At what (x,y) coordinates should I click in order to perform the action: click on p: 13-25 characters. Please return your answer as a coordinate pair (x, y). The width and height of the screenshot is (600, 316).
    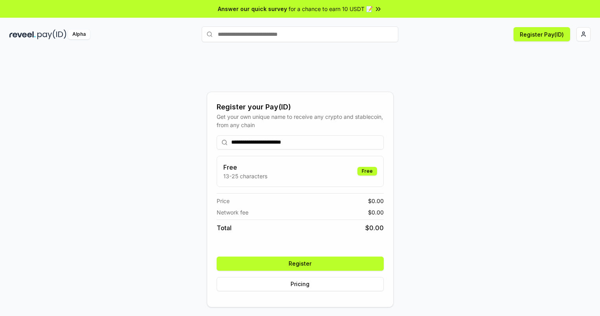
    Looking at the image, I should click on (246, 176).